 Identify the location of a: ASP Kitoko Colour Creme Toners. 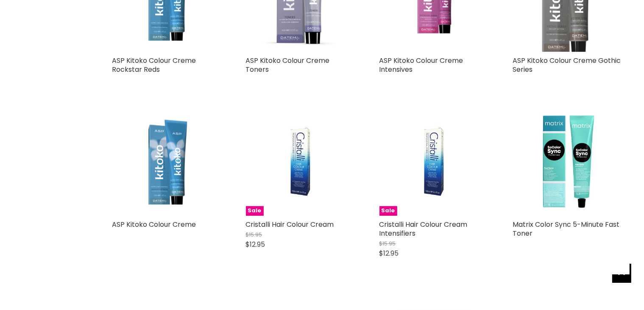
(288, 65).